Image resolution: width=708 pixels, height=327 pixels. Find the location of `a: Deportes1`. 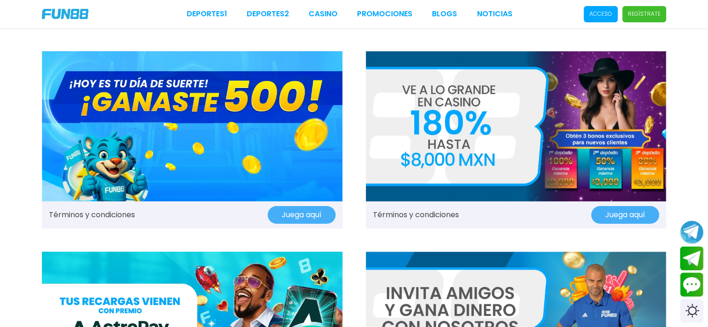

a: Deportes1 is located at coordinates (207, 14).